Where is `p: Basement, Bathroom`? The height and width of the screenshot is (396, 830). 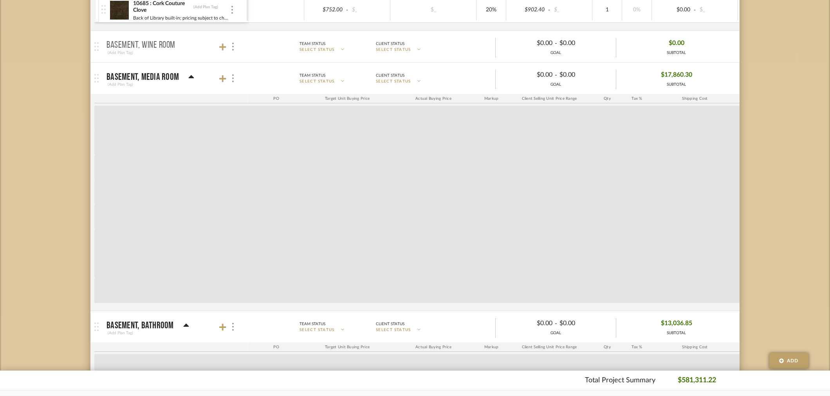 p: Basement, Bathroom is located at coordinates (140, 326).